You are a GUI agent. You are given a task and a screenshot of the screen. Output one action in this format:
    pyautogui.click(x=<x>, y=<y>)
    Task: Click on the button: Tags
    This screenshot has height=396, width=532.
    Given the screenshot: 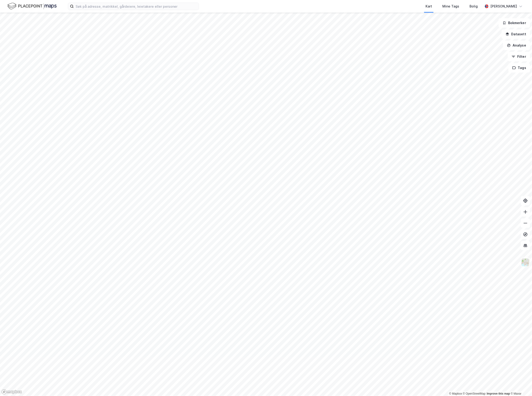 What is the action you would take?
    pyautogui.click(x=519, y=68)
    